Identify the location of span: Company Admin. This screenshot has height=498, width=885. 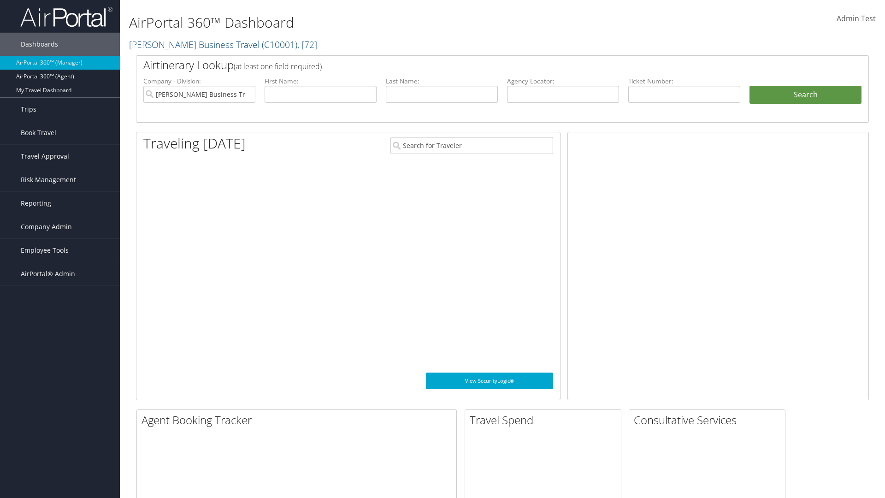
(46, 227).